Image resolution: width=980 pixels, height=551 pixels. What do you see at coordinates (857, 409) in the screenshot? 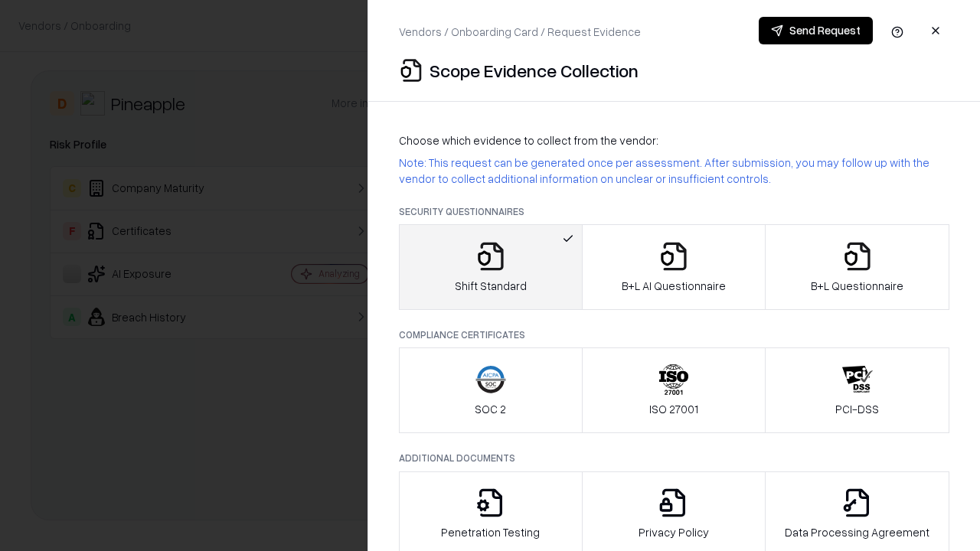
I see `p: PCI-DSS` at bounding box center [857, 409].